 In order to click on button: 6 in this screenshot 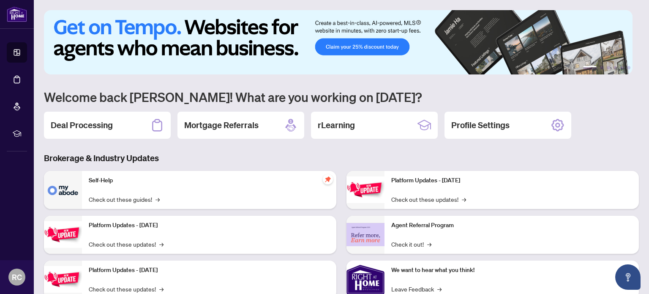, I will do `click(629, 68)`.